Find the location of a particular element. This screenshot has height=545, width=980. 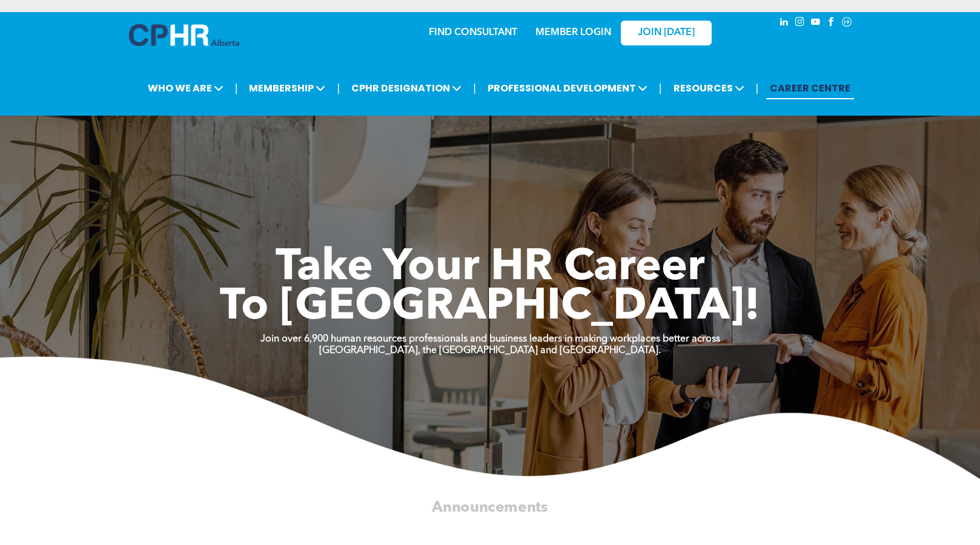

span: PROFESSIONAL DEVELOPMENT is located at coordinates (567, 88).